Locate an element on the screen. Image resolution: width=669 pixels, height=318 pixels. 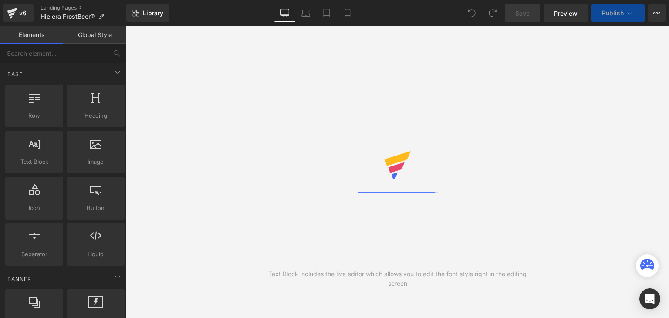
button: Undo is located at coordinates (472, 13).